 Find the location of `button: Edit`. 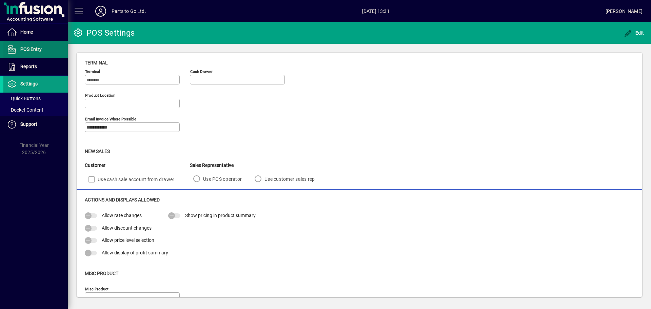

button: Edit is located at coordinates (634, 33).